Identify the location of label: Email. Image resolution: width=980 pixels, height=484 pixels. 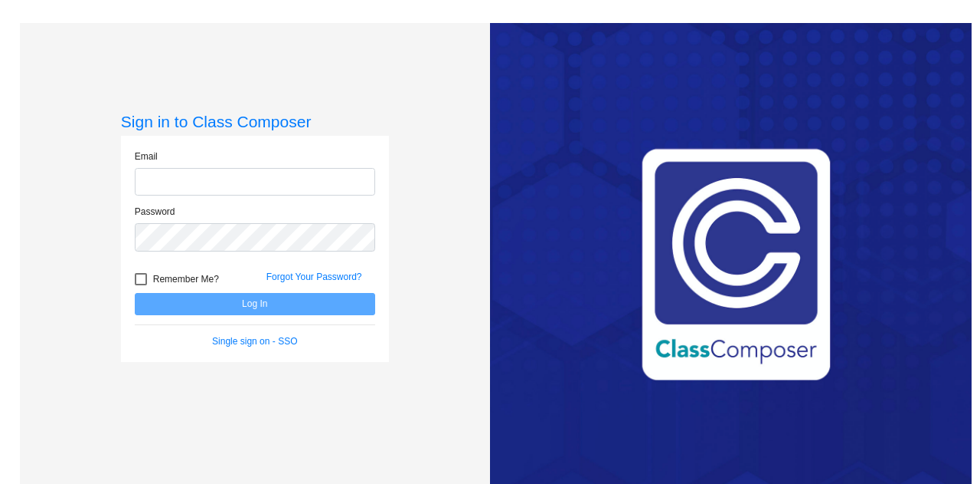
(146, 156).